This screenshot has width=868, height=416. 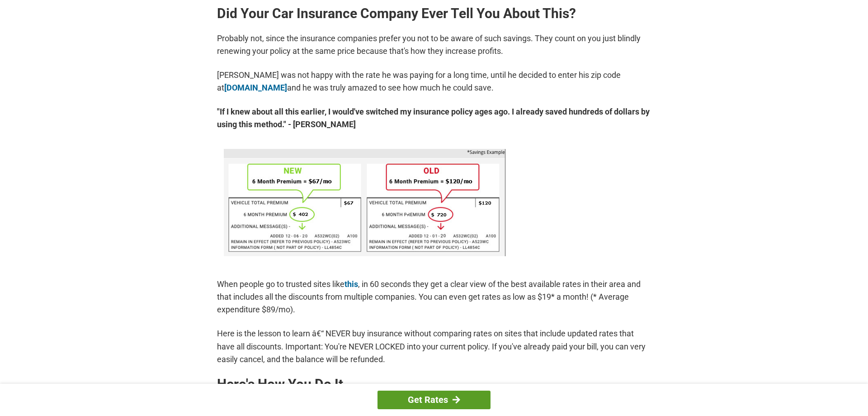 I want to click on h2: Did Your Car Insurance Company Ever Tell You About This?, so click(x=434, y=13).